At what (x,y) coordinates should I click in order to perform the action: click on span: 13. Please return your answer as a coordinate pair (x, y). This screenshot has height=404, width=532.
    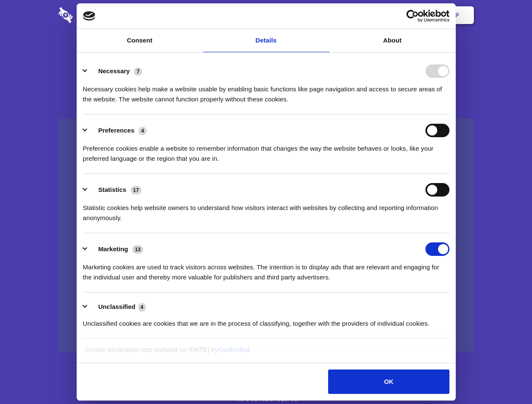
    Looking at the image, I should click on (138, 250).